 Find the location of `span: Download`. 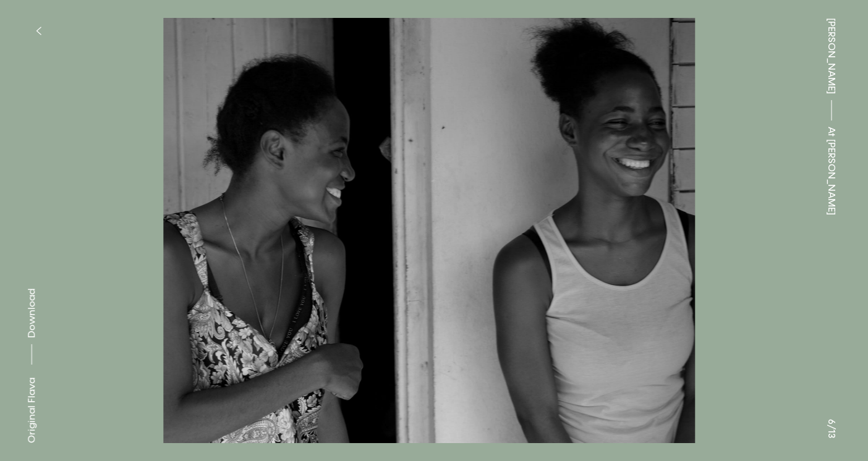

span: Download is located at coordinates (31, 313).